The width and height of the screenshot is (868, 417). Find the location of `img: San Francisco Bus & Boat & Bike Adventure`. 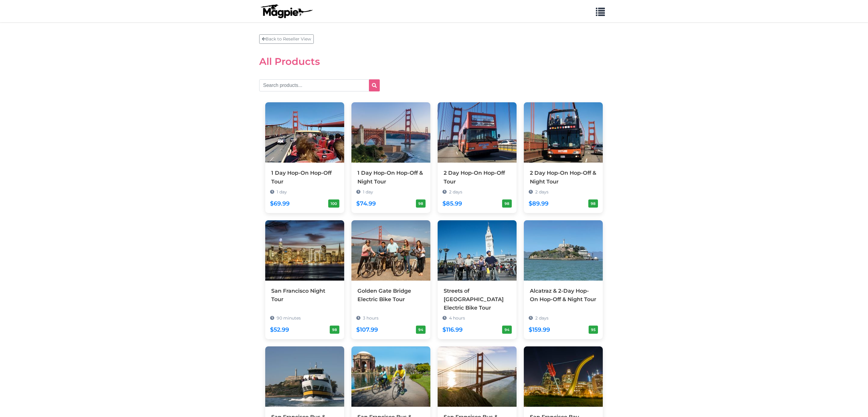

img: San Francisco Bus & Boat & Bike Adventure is located at coordinates (477, 376).